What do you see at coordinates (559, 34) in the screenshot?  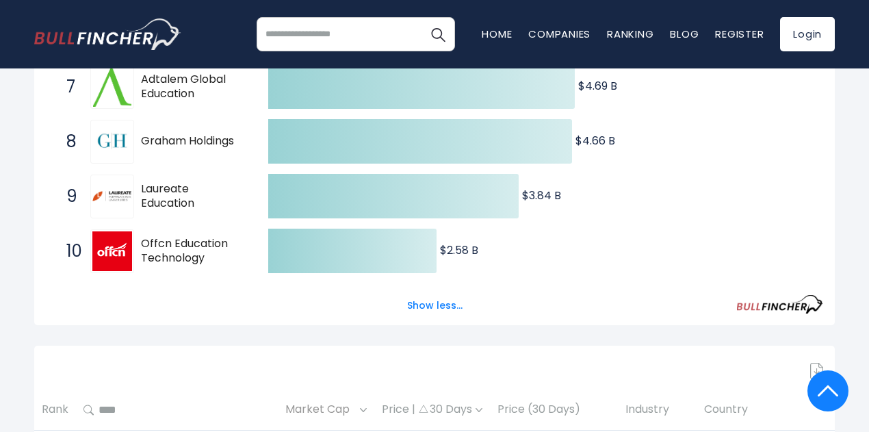 I see `a: Companies` at bounding box center [559, 34].